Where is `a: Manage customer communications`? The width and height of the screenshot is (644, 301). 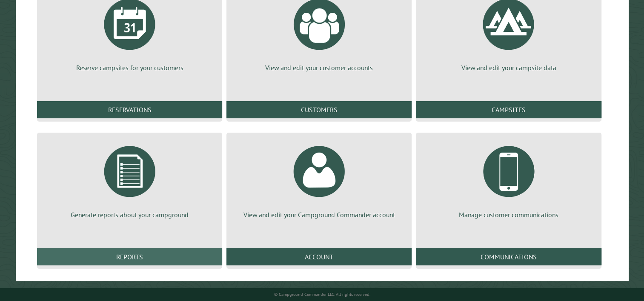
a: Manage customer communications is located at coordinates (508, 179).